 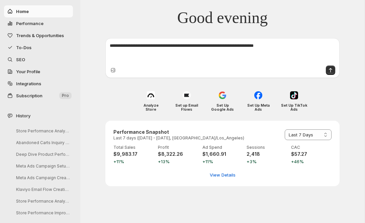 What do you see at coordinates (42, 131) in the screenshot?
I see `button: Store Performance Analysis and Recommendations` at bounding box center [42, 131].